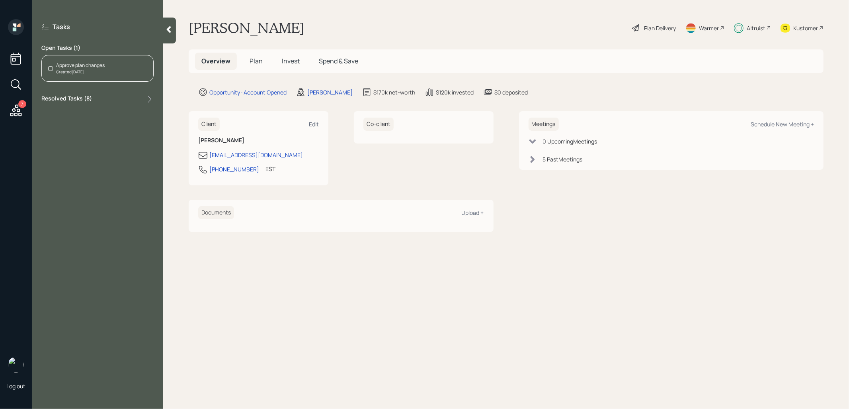 This screenshot has width=849, height=409. I want to click on span: Invest, so click(291, 61).